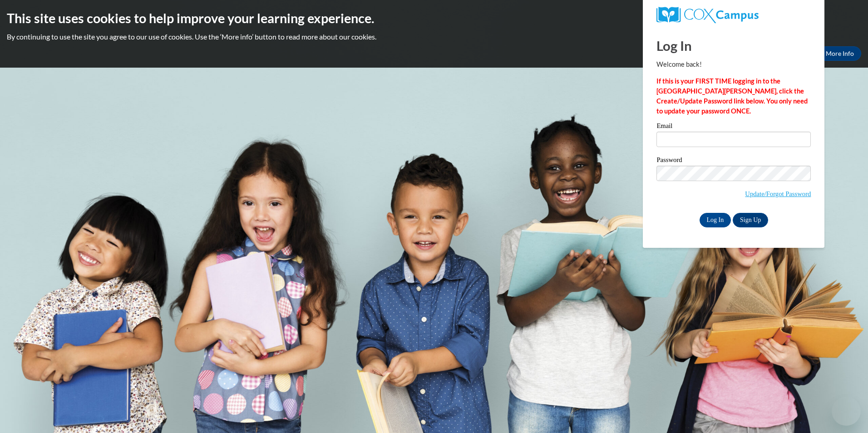 This screenshot has height=433, width=868. What do you see at coordinates (434, 18) in the screenshot?
I see `h2: This site uses cookies to help improve your learning experience.` at bounding box center [434, 18].